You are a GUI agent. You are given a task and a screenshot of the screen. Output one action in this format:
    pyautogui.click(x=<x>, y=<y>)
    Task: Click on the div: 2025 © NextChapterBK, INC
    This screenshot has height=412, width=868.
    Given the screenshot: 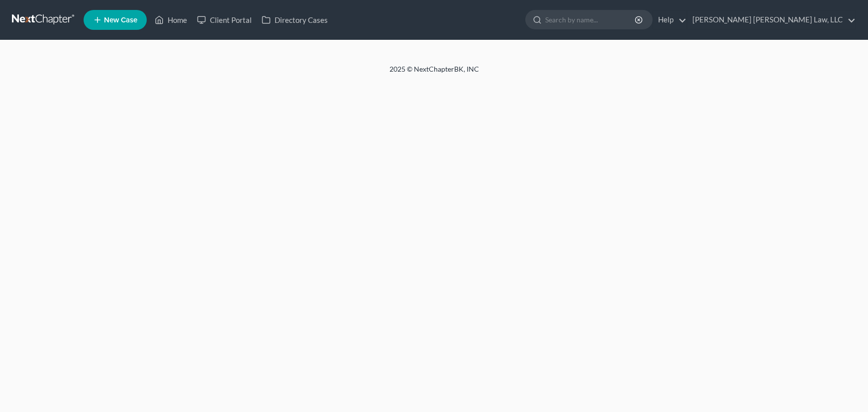 What is the action you would take?
    pyautogui.click(x=434, y=73)
    